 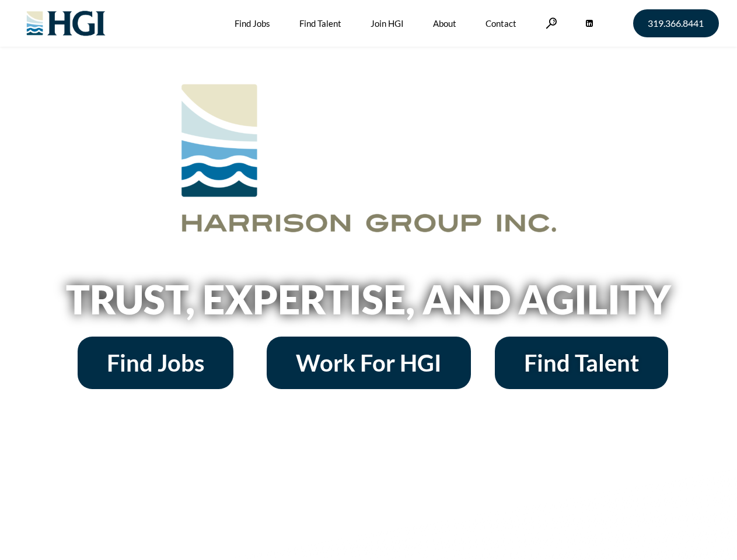 I want to click on span: Work For HGI, so click(x=369, y=363).